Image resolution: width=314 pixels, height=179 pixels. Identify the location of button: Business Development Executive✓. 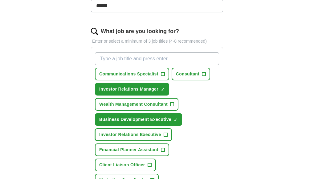
(138, 119).